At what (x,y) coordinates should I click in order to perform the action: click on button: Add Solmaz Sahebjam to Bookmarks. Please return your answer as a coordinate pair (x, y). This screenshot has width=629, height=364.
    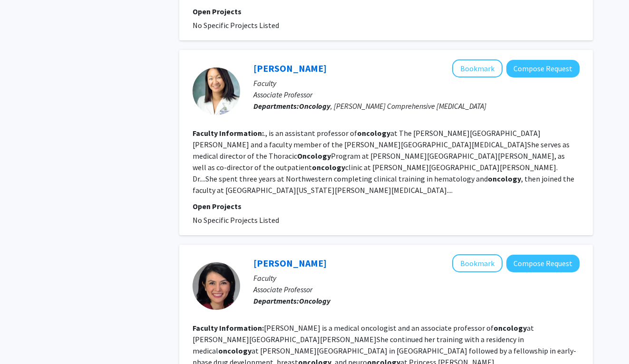
    Looking at the image, I should click on (477, 263).